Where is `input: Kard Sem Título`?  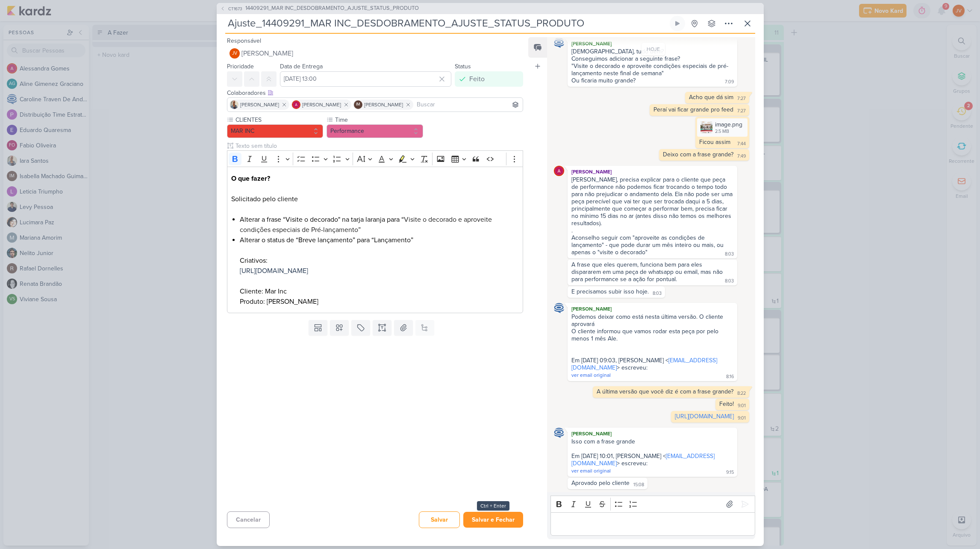 input: Kard Sem Título is located at coordinates (447, 24).